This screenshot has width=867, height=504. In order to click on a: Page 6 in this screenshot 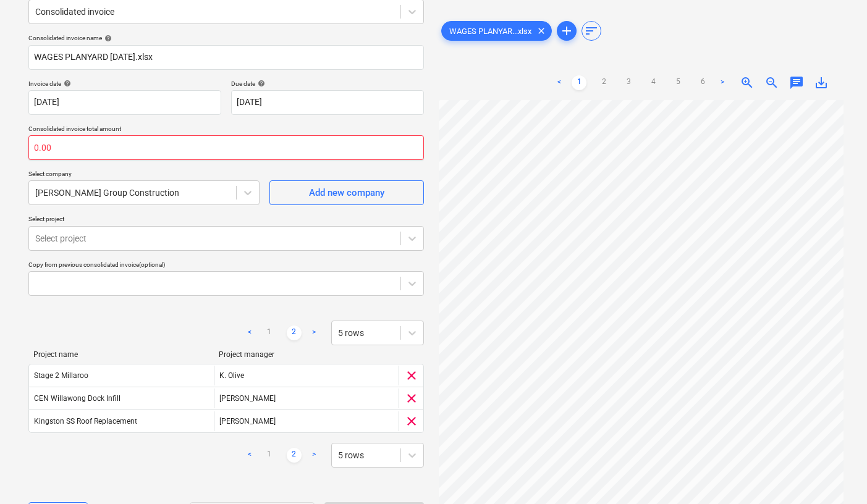, I will do `click(702, 83)`.